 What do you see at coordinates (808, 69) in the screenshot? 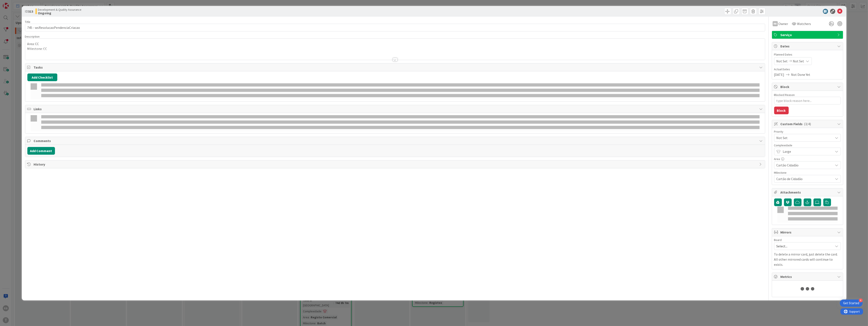
I see `span: Actual Dates` at bounding box center [808, 69].